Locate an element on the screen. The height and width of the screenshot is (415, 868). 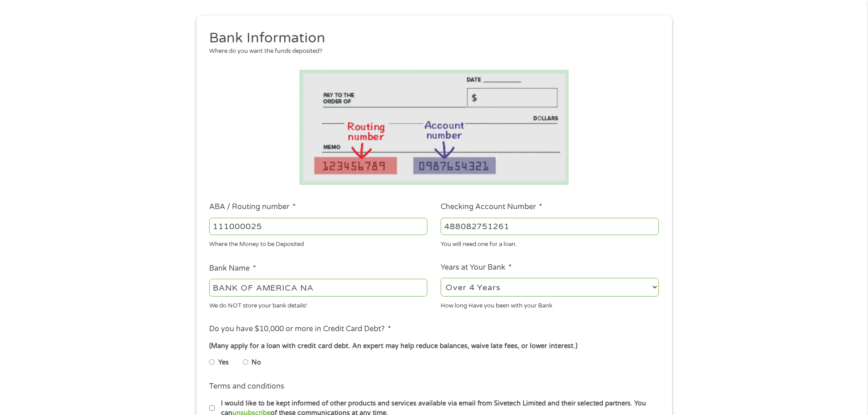
label: Terms and conditions is located at coordinates (246, 387).